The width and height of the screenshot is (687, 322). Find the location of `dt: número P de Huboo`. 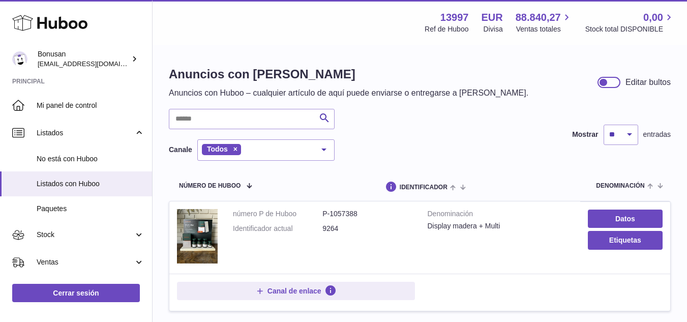

dt: número P de Huboo is located at coordinates (278, 213).